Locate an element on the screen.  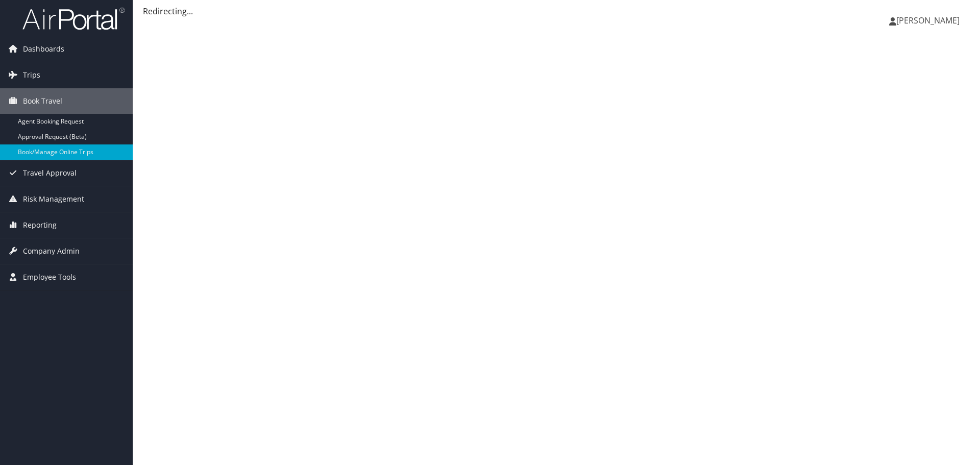
span: Employee Tools is located at coordinates (50, 277).